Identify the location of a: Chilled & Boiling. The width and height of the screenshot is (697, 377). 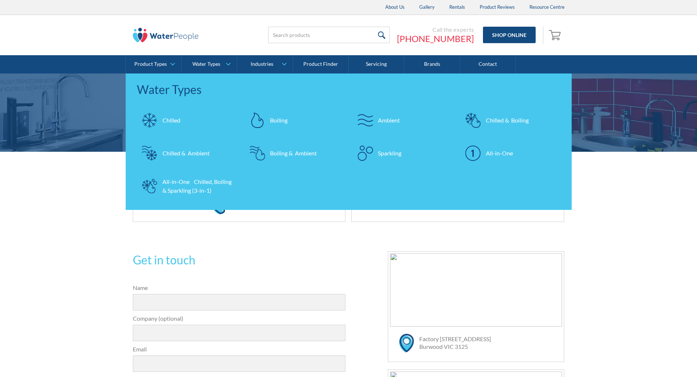
(511, 120).